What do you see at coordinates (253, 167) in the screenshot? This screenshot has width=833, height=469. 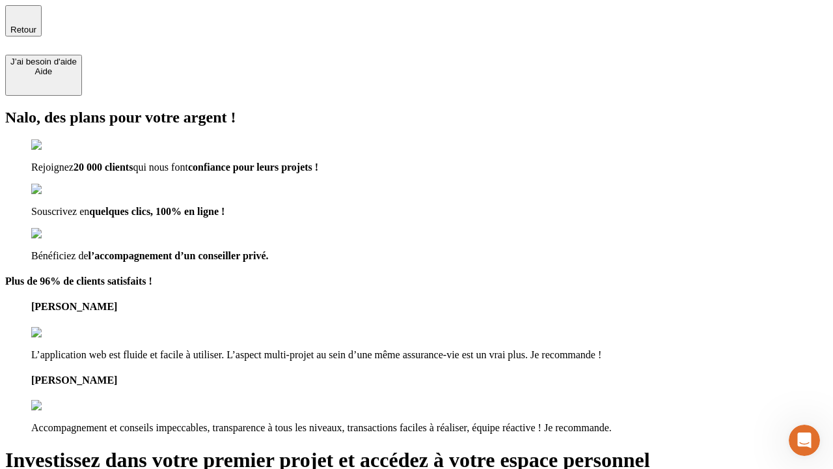 I see `span: confiance pour leurs projets !` at bounding box center [253, 167].